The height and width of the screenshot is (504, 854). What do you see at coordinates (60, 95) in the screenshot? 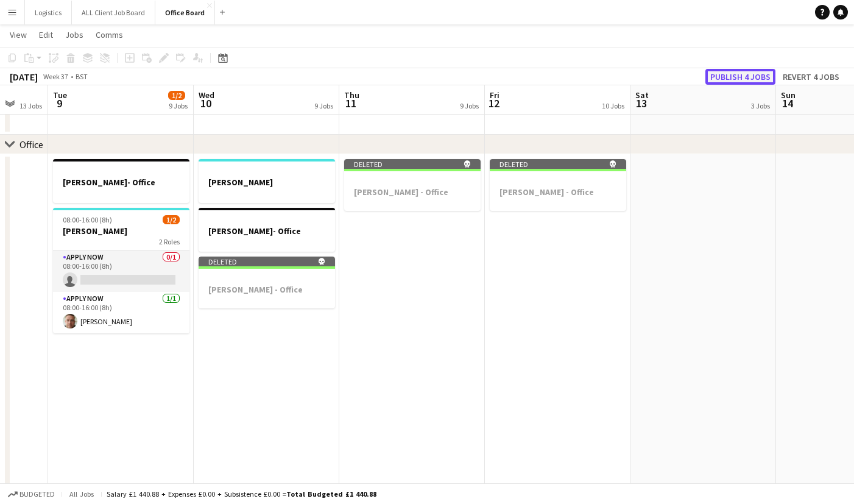
I see `span: Tue` at bounding box center [60, 95].